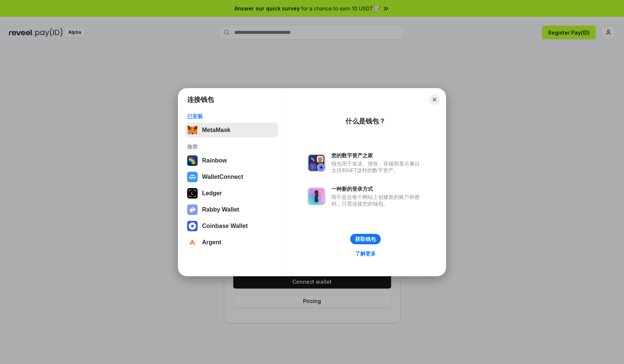 This screenshot has height=364, width=624. What do you see at coordinates (366, 254) in the screenshot?
I see `a: 了解更多` at bounding box center [366, 254].